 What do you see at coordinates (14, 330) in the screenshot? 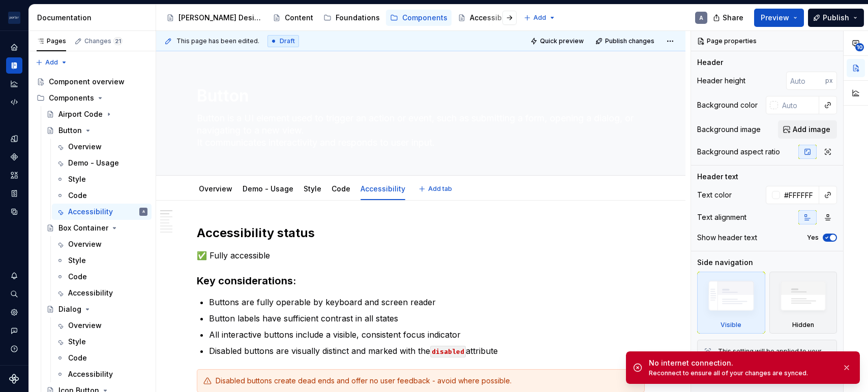
I see `div: Contact support` at bounding box center [14, 330].